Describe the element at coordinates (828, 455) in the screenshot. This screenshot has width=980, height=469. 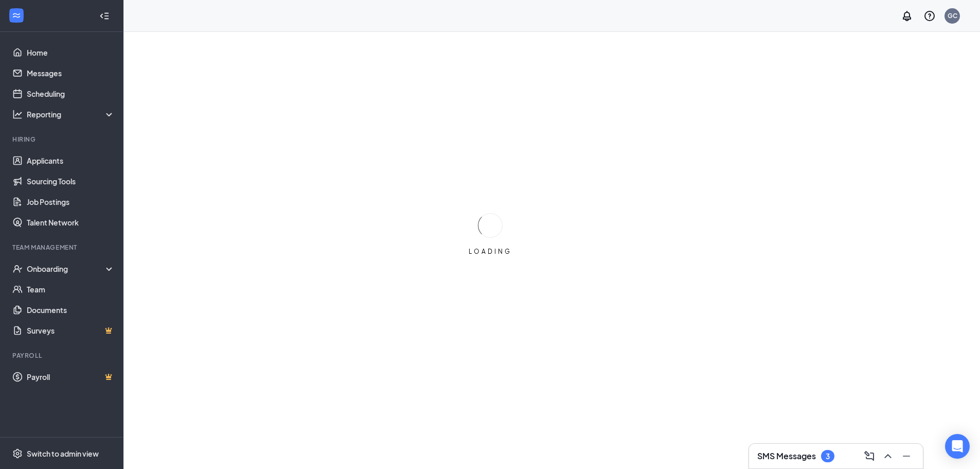
I see `div: 3` at that location.